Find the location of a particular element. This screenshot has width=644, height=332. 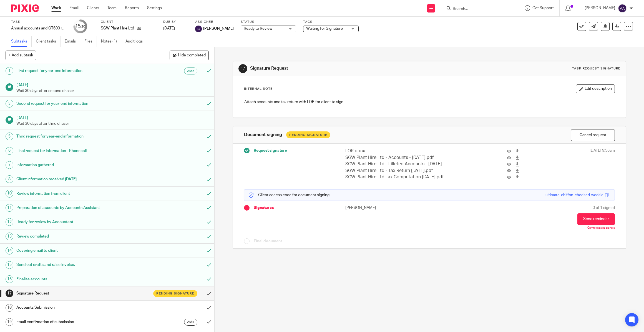

h1: Ready for review by Accountant is located at coordinates (77, 222).